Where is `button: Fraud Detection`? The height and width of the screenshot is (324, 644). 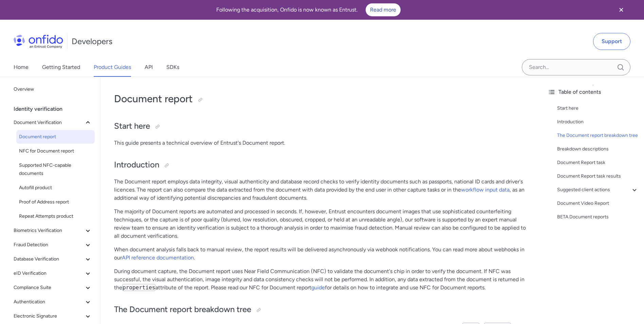 button: Fraud Detection is located at coordinates (52, 245).